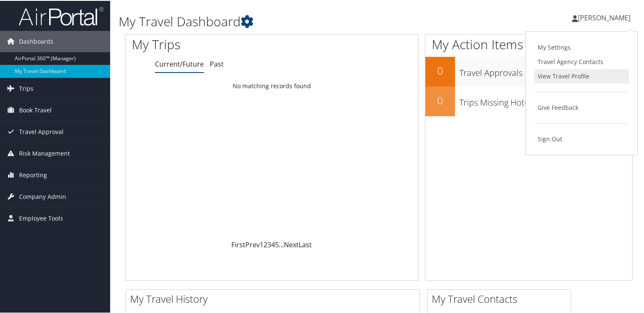 This screenshot has height=313, width=644. What do you see at coordinates (252, 243) in the screenshot?
I see `a: Prev` at bounding box center [252, 243].